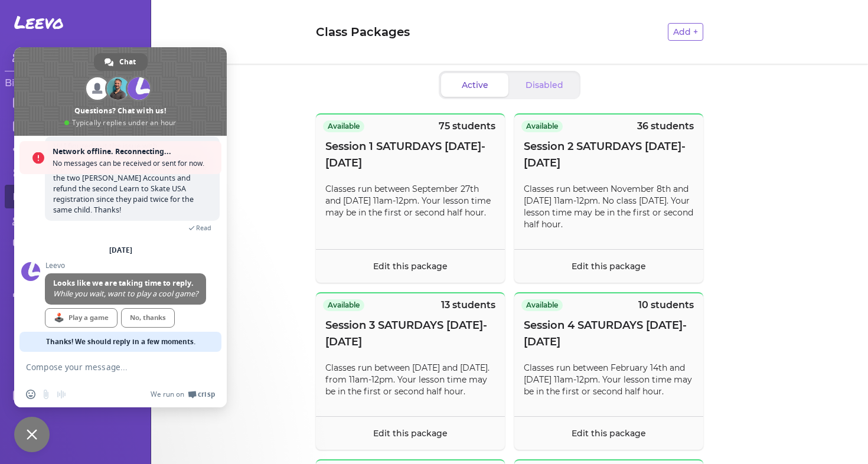  I want to click on a: Logout, so click(75, 396).